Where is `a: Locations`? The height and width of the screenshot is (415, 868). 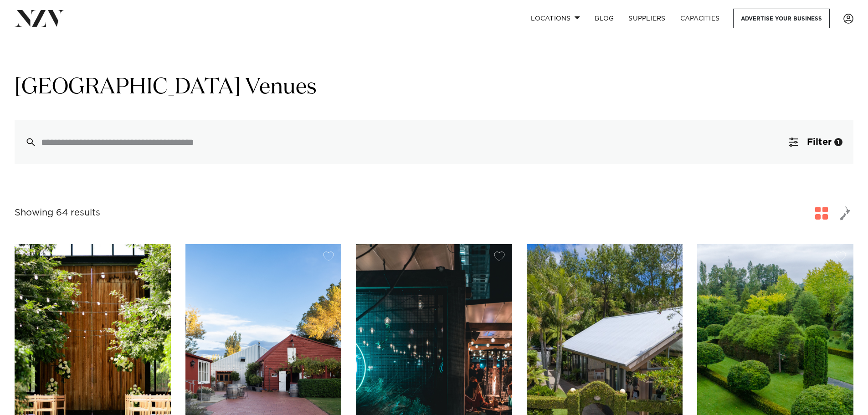
a: Locations is located at coordinates (555, 19).